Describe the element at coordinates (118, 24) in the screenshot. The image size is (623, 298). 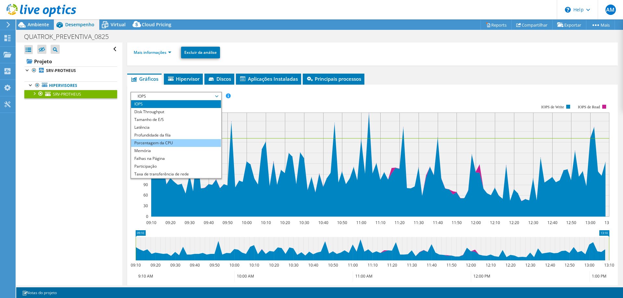
I see `span: Virtual` at that location.